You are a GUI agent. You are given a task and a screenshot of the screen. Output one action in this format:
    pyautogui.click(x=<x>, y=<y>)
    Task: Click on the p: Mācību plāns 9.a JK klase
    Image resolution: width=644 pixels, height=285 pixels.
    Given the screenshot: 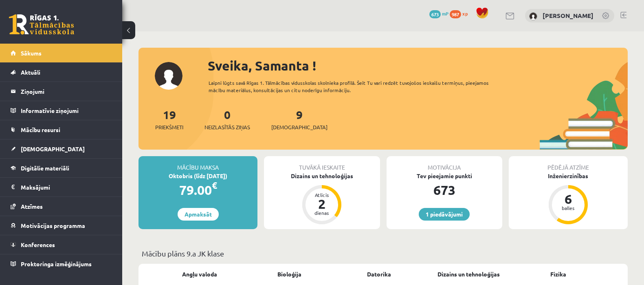 What is the action you would take?
    pyautogui.click(x=383, y=253)
    